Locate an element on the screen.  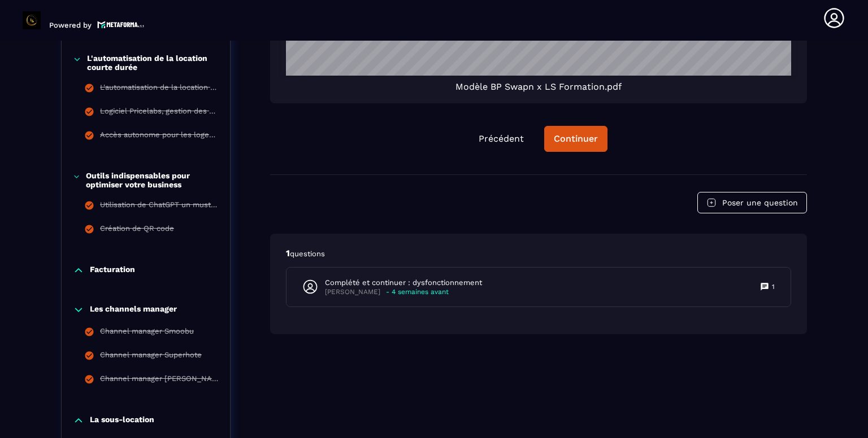
div: Channel manager Smoobu is located at coordinates (147, 333).